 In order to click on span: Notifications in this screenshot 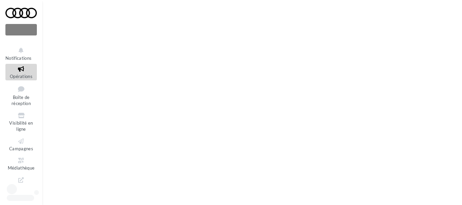, I will do `click(18, 58)`.